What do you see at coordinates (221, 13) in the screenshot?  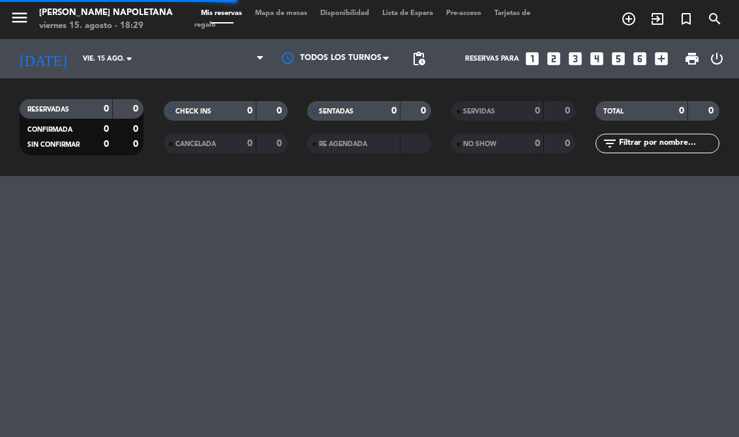 I see `span: Mis reservas` at bounding box center [221, 13].